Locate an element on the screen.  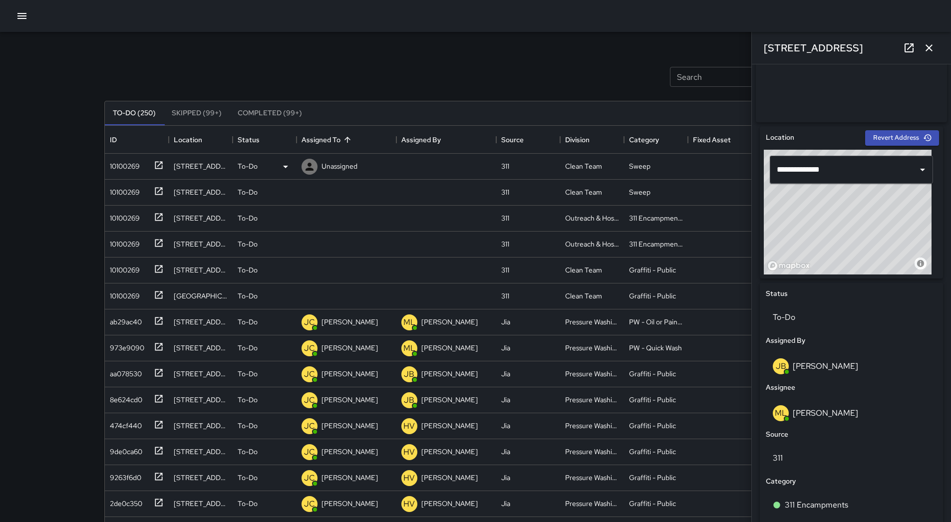
div: ab29ac40 is located at coordinates (124, 320).